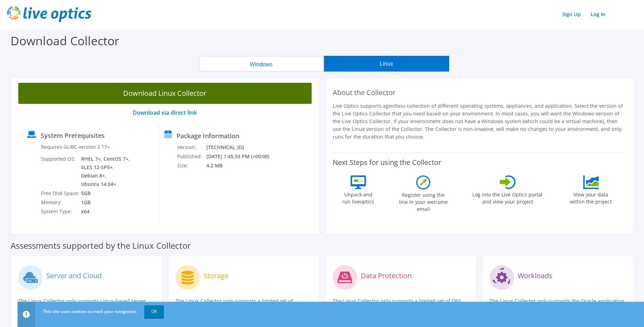 Image resolution: width=644 pixels, height=327 pixels. What do you see at coordinates (165, 93) in the screenshot?
I see `a: Download Linux Collector` at bounding box center [165, 93].